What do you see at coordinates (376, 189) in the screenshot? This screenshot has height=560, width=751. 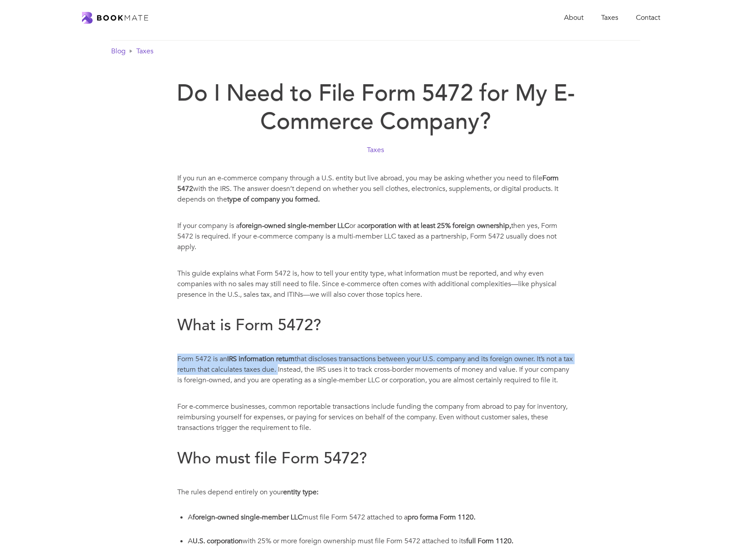 I see `p: If you run an e-commerce company through a U.S. entity but live abroad, you may be asking whether...` at bounding box center [376, 189].